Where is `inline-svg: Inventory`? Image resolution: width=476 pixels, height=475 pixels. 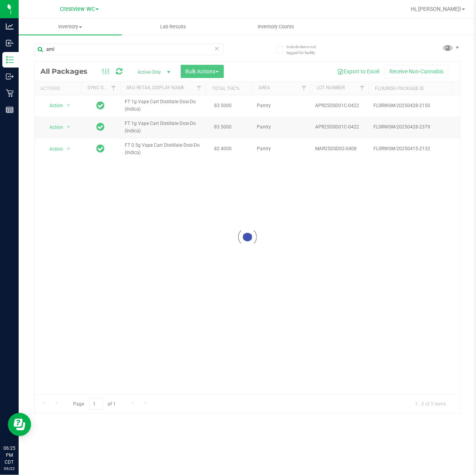 inline-svg: Inventory is located at coordinates (10, 60).